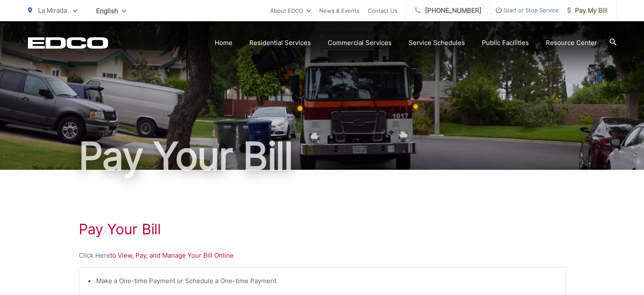 Image resolution: width=644 pixels, height=295 pixels. What do you see at coordinates (68, 43) in the screenshot?
I see `a: EDCD logo. Return to the homepage.` at bounding box center [68, 43].